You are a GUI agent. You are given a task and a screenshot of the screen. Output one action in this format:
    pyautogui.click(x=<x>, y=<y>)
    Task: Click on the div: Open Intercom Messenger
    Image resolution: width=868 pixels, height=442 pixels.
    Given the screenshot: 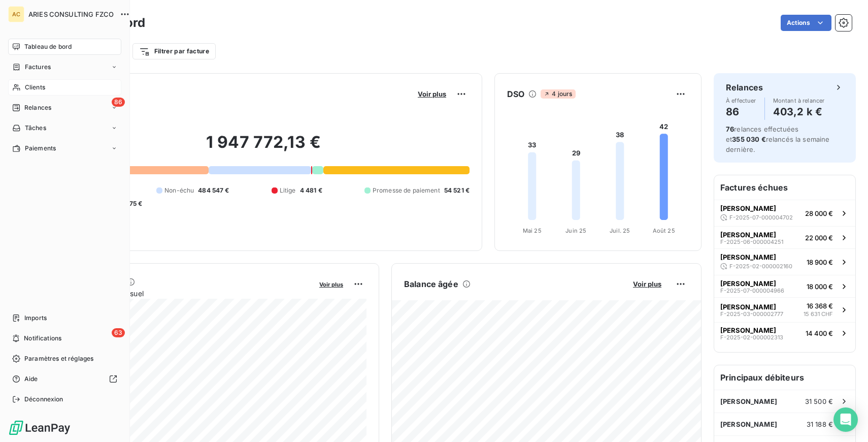 What is the action you would take?
    pyautogui.click(x=846, y=420)
    